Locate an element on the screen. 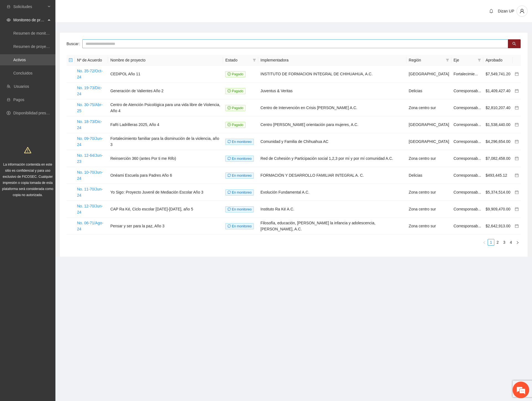 The image size is (532, 401). label: Buscar is located at coordinates (74, 44).